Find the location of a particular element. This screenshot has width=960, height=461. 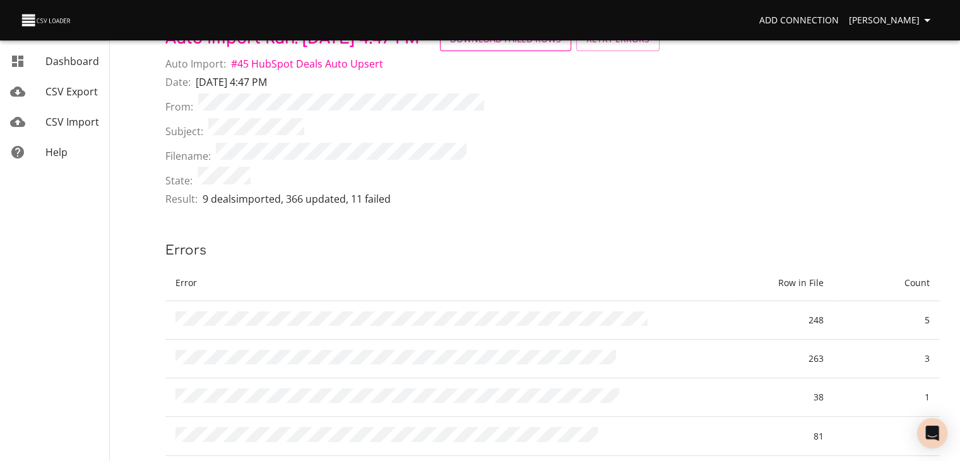

td: 5 is located at coordinates (886, 319).